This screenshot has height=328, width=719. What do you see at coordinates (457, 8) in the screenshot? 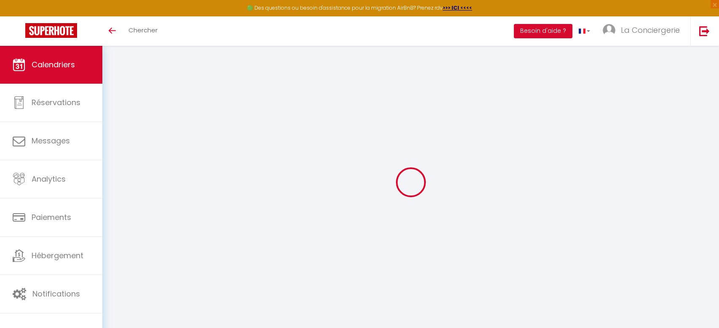
I see `a: >>> ICI <<<<` at bounding box center [457, 8].